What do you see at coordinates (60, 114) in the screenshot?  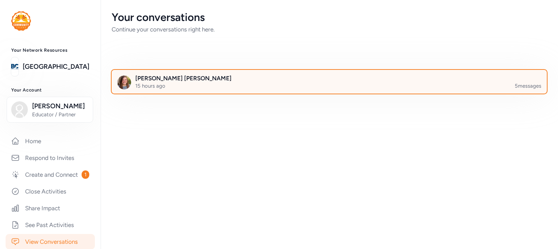 I see `span: Educator / Partner` at bounding box center [60, 114].